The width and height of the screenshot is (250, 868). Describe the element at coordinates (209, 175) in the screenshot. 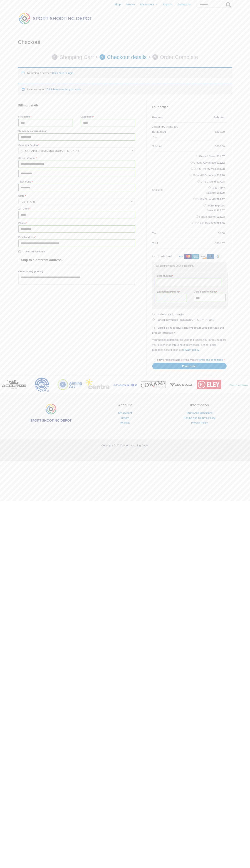

I see `label: Ground® Economy:` at that location.